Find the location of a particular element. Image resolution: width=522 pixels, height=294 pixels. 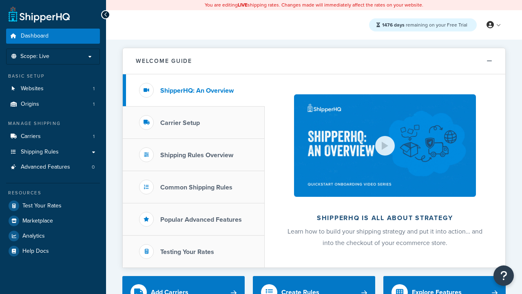

span: Marketplace is located at coordinates (38, 221).